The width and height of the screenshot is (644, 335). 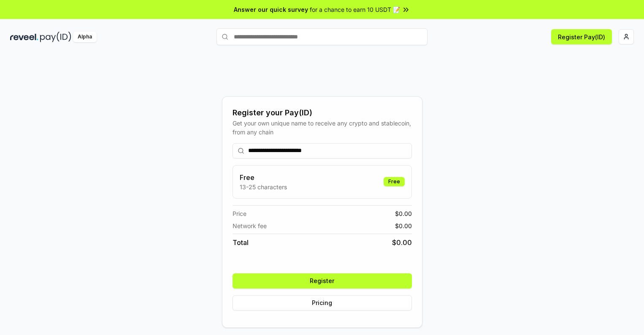 What do you see at coordinates (263, 177) in the screenshot?
I see `h3: Free` at bounding box center [263, 177].